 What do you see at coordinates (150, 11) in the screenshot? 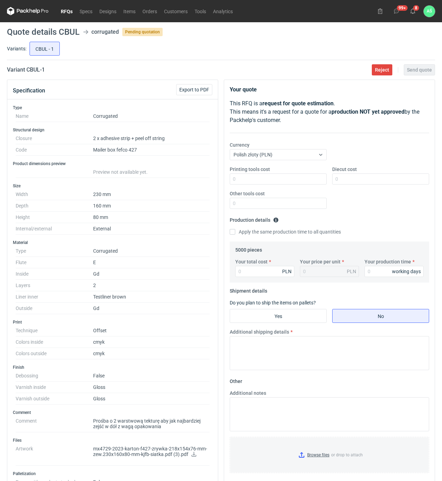
I see `a: Orders` at bounding box center [150, 11].